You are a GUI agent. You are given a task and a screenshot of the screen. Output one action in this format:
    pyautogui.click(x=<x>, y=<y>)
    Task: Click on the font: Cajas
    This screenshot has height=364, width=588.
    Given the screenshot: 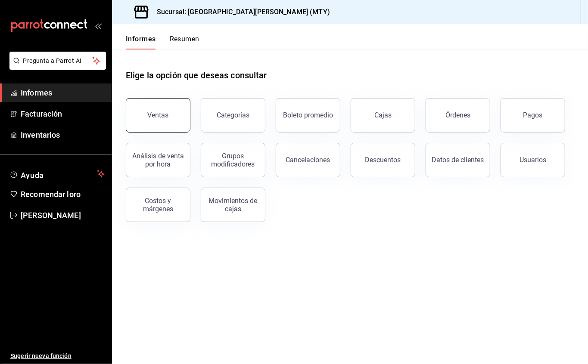 What is the action you would take?
    pyautogui.click(x=383, y=115)
    